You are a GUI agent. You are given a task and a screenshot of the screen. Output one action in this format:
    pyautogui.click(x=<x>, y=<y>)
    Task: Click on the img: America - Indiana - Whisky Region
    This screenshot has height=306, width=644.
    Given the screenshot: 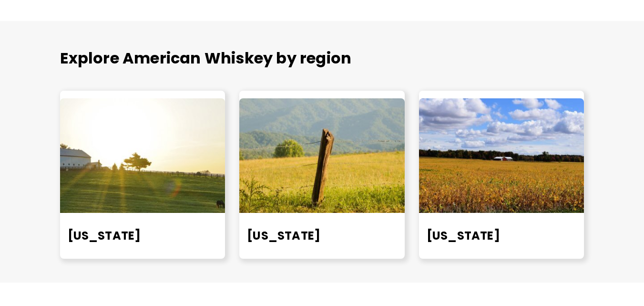 What is the action you would take?
    pyautogui.click(x=502, y=156)
    